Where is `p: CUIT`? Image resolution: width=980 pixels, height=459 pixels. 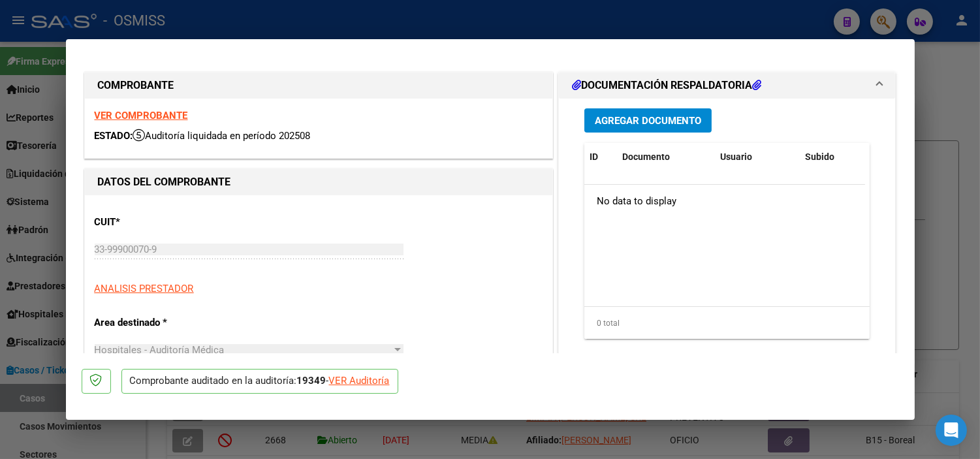 p: CUIT is located at coordinates (162, 222).